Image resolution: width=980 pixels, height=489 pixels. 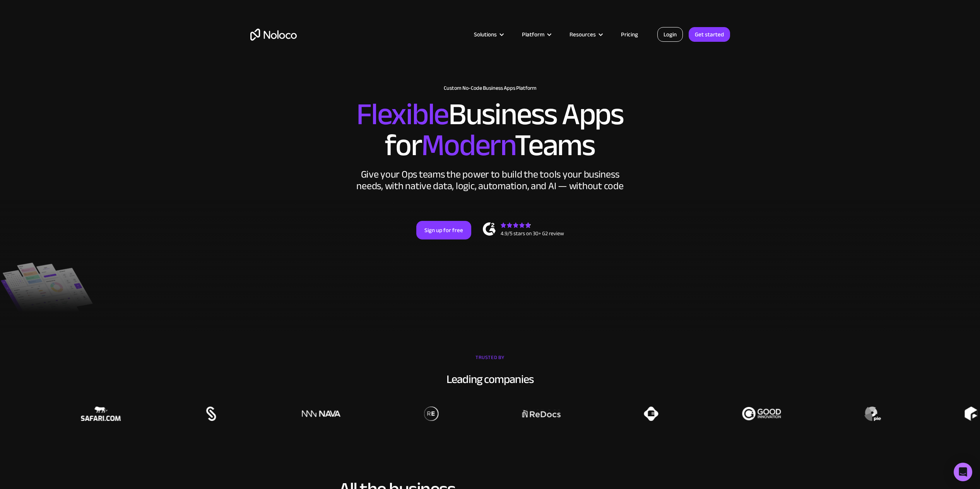 What do you see at coordinates (490, 88) in the screenshot?
I see `h1: Custom No-Code Business Apps Platform` at bounding box center [490, 88].